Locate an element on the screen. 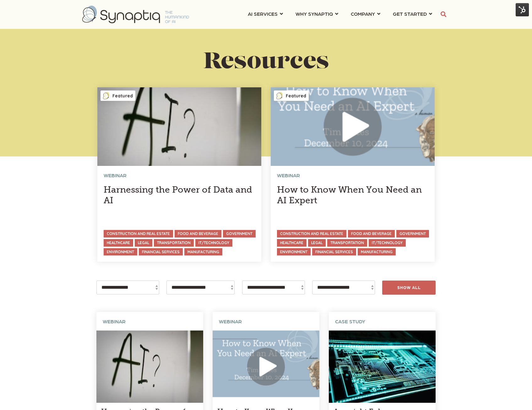  div: Chat Widget is located at coordinates (476, 370).